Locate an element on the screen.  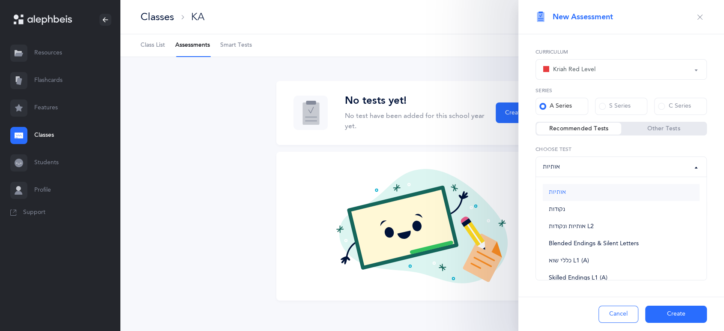
span: Skilled Endings L1 (A) is located at coordinates (578, 278).